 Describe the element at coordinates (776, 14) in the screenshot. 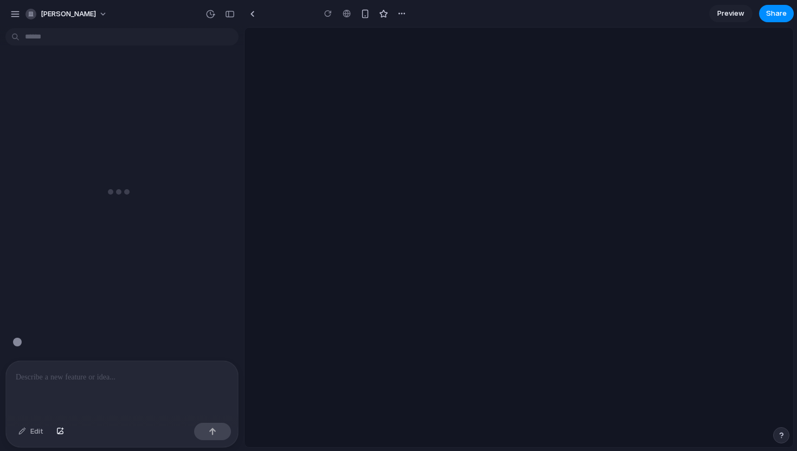

I see `button: Share` at that location.